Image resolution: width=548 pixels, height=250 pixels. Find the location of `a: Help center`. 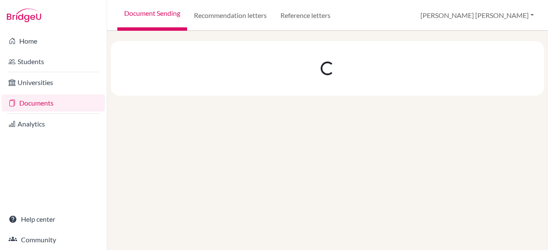

a: Help center is located at coordinates (53, 220).